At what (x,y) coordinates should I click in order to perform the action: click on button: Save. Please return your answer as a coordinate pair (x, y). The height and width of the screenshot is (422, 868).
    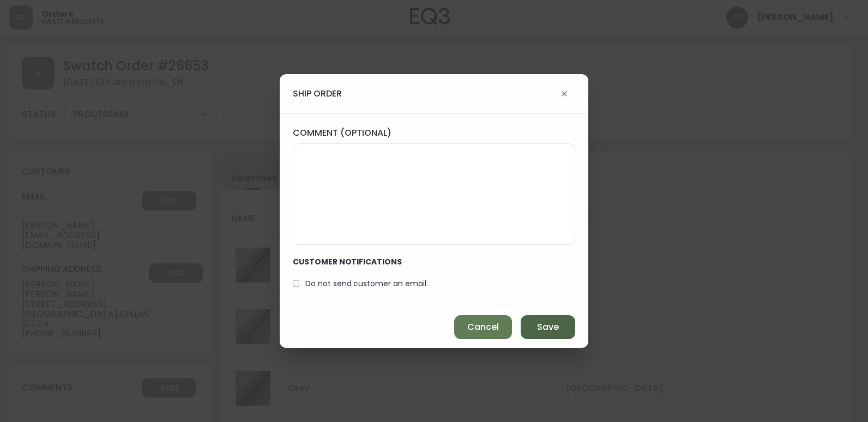
    Looking at the image, I should click on (548, 327).